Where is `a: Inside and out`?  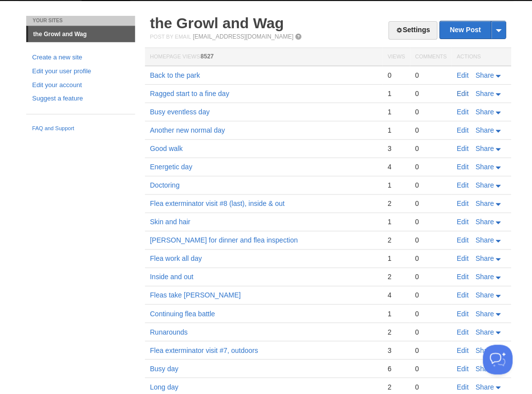
a: Inside and out is located at coordinates (172, 277).